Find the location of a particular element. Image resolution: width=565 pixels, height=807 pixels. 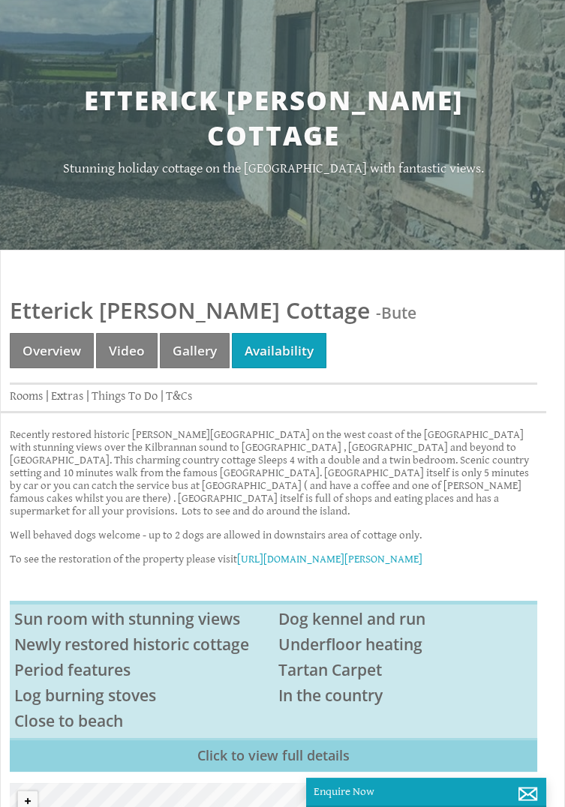

li: In the country is located at coordinates (406, 695).